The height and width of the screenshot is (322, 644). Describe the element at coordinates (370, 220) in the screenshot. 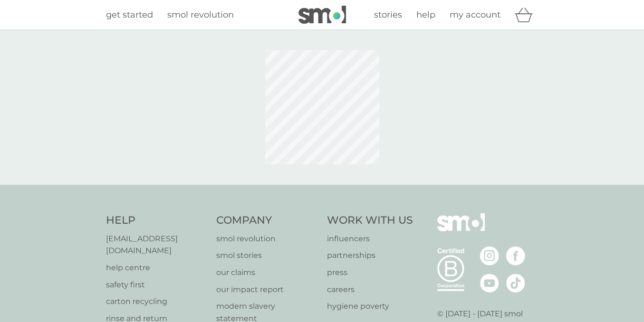

I see `h4: Work With Us` at that location.